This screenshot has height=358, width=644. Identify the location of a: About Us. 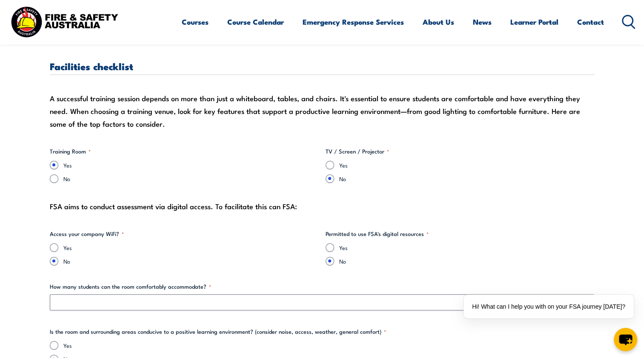
(438, 22).